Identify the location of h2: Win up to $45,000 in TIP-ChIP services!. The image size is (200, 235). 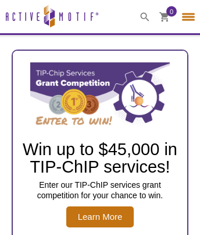
(100, 158).